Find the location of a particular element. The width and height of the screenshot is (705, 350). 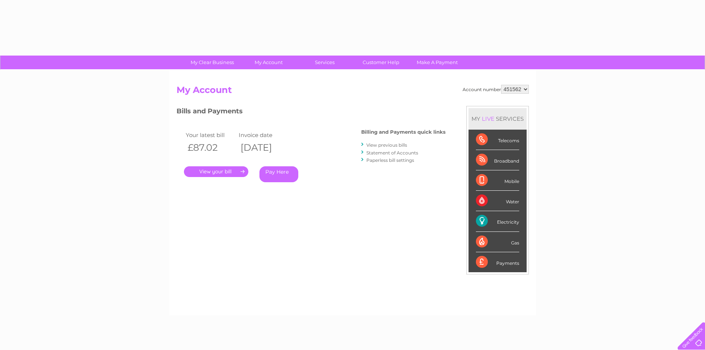

div: Broadband is located at coordinates (498, 160).